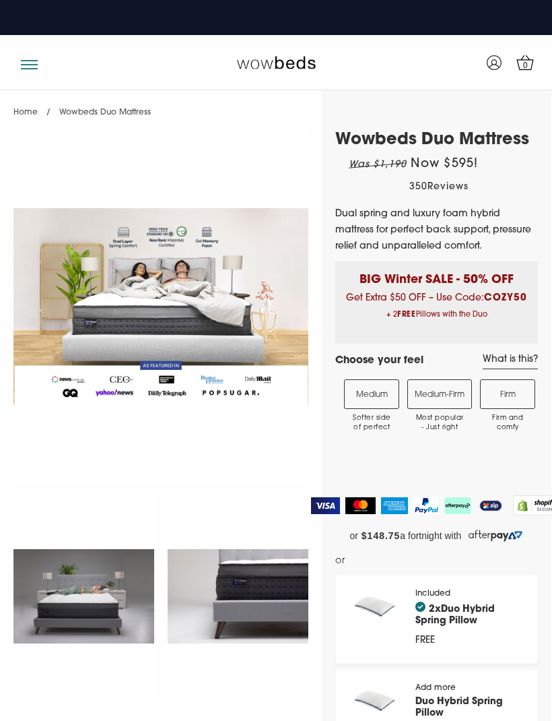 The image size is (552, 721). What do you see at coordinates (470, 614) in the screenshot?
I see `h4: 2x` at bounding box center [470, 614].